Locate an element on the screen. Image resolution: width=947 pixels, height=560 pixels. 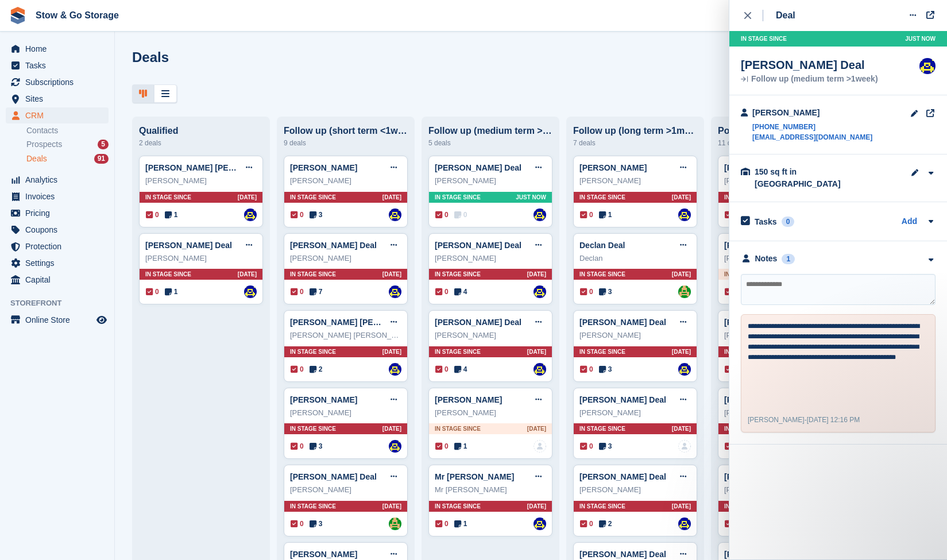
div: Follow up (short term <1week) is located at coordinates (345, 131).